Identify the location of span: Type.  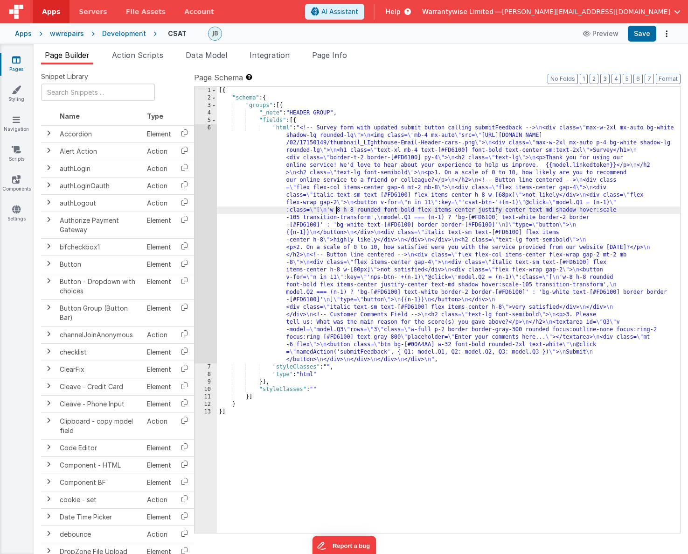
(155, 116).